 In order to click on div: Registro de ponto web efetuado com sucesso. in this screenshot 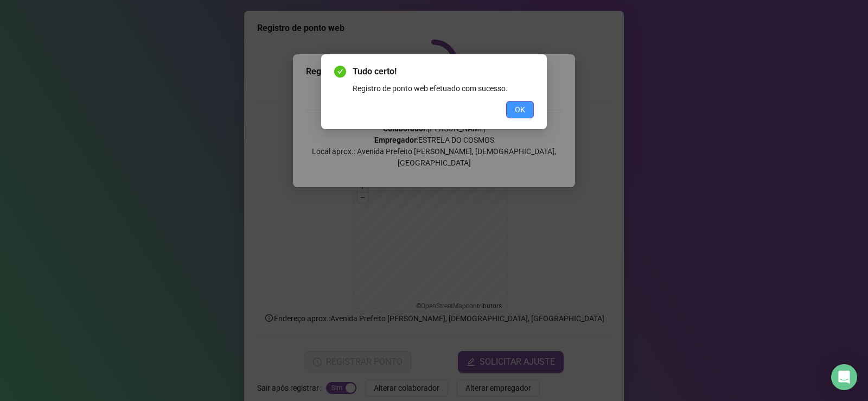, I will do `click(443, 88)`.